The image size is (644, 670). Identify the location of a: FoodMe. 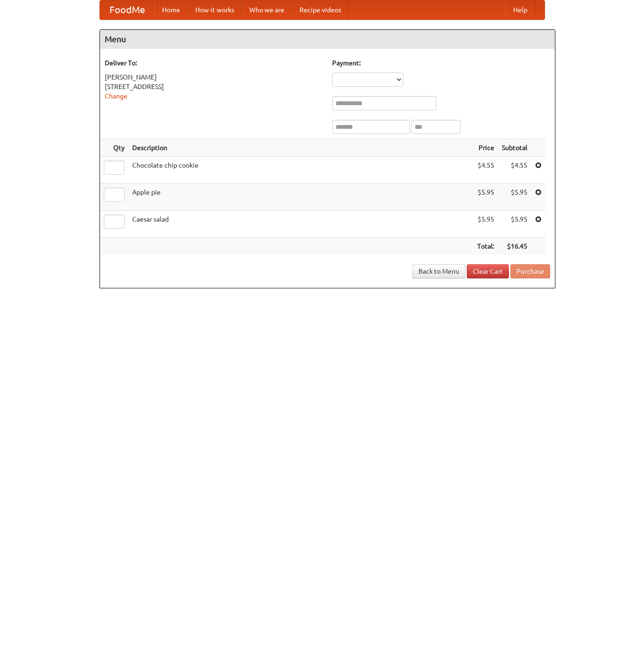
(127, 10).